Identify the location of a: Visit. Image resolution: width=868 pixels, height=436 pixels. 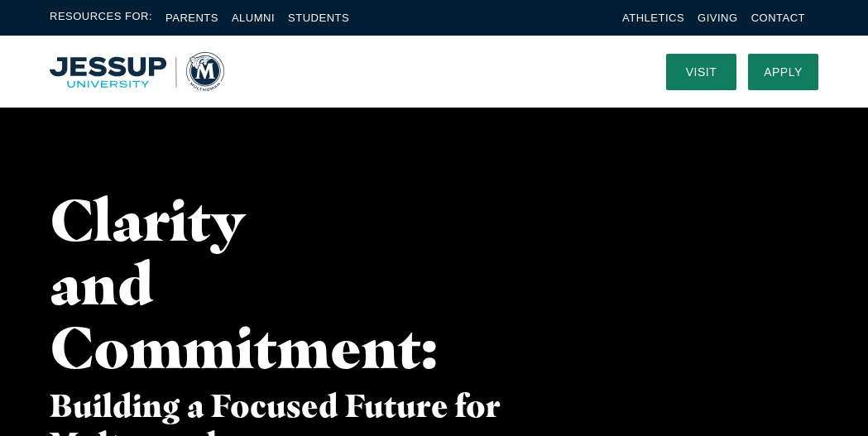
(701, 72).